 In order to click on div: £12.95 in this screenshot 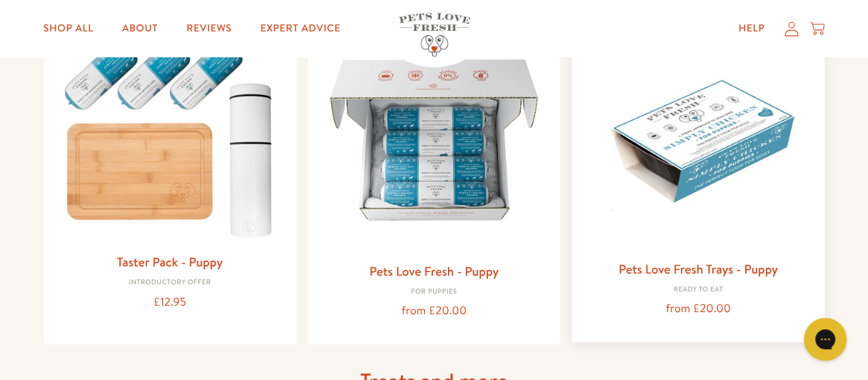, I will do `click(170, 302)`.